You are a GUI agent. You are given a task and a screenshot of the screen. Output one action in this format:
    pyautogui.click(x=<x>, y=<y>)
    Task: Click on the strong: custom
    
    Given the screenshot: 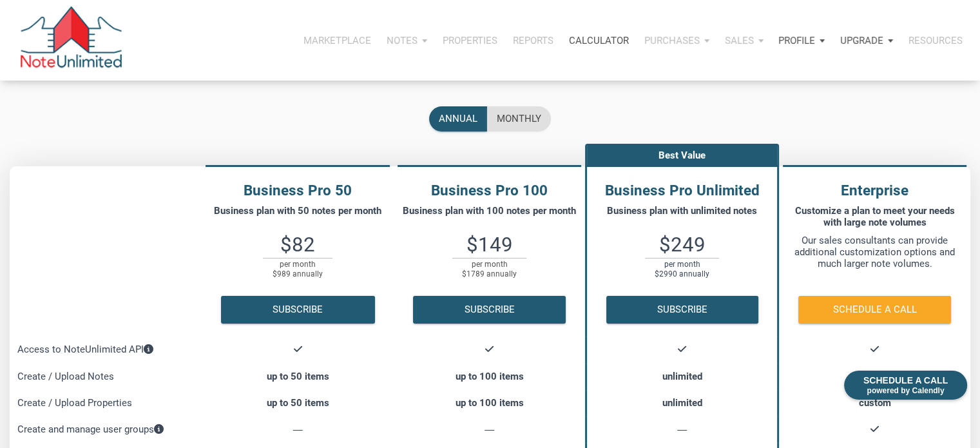 What is the action you would take?
    pyautogui.click(x=875, y=403)
    